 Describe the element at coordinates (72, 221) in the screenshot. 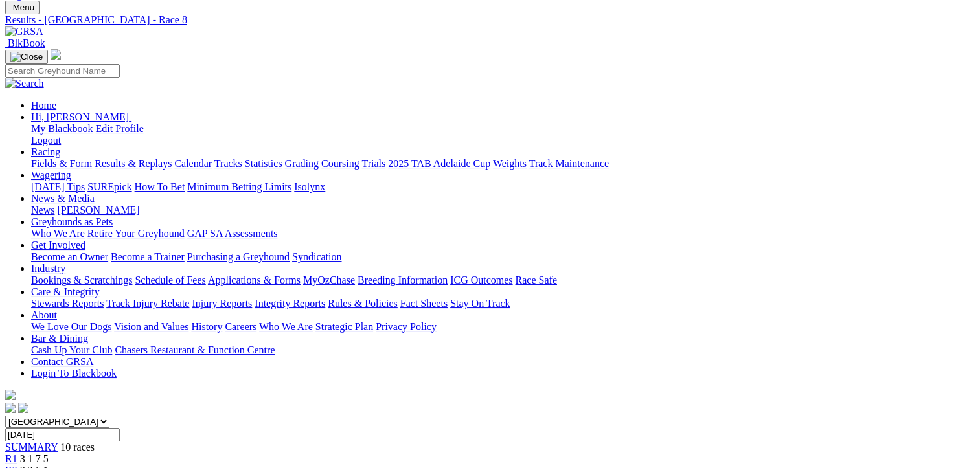

I see `a: Greyhounds as Pets` at that location.